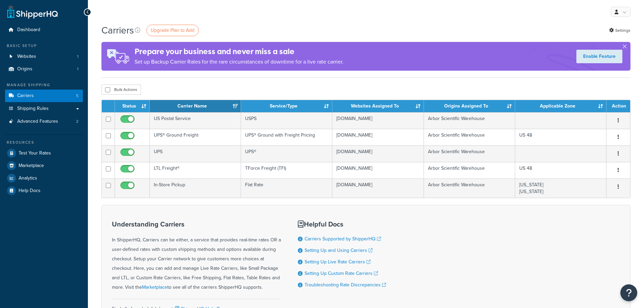 The image size is (644, 308). Describe the element at coordinates (44, 121) in the screenshot. I see `a: Advanced Features 2` at that location.